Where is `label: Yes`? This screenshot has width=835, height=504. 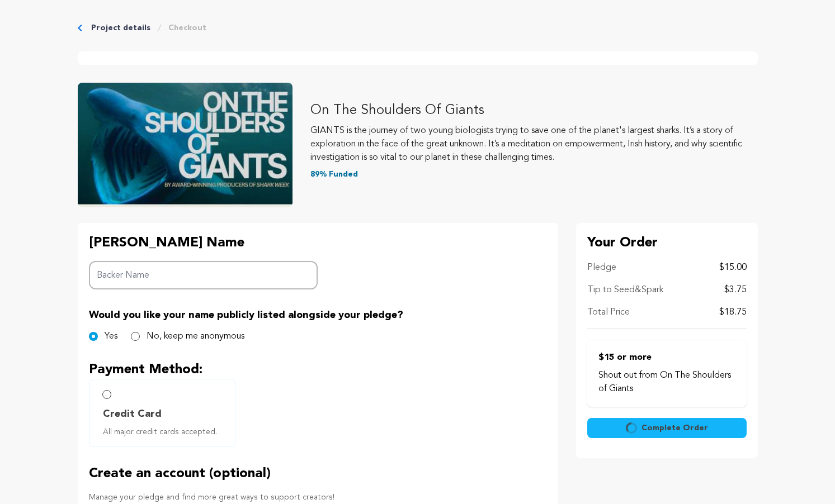 label: Yes is located at coordinates (111, 336).